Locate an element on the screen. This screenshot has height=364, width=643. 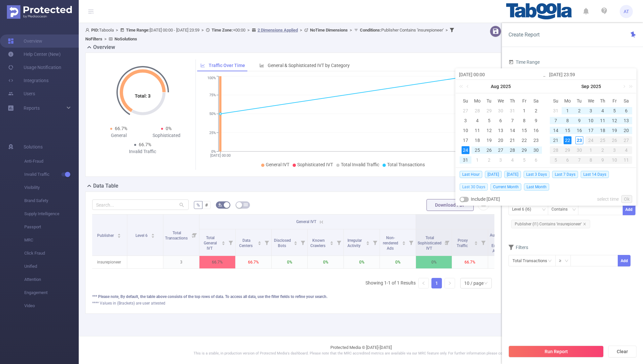
div: 25 is located at coordinates (603, 140).